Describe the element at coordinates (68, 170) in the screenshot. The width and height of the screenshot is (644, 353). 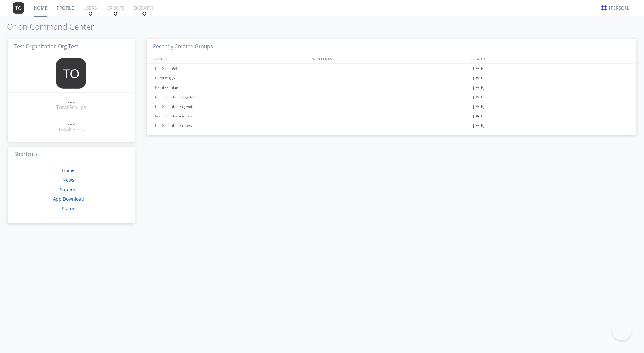
I see `a: Home` at that location.